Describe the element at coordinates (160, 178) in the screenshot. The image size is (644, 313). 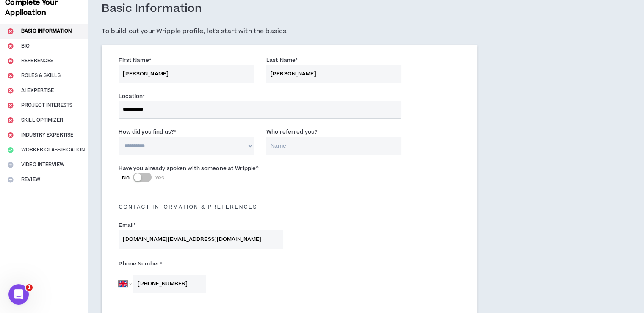
I see `span: Yes` at that location.